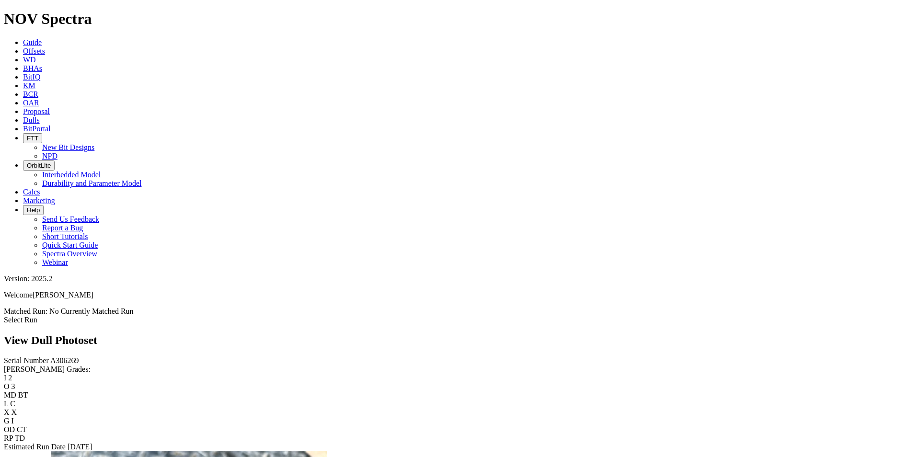 The height and width of the screenshot is (457, 916). What do you see at coordinates (33, 210) in the screenshot?
I see `button: Help` at bounding box center [33, 210].